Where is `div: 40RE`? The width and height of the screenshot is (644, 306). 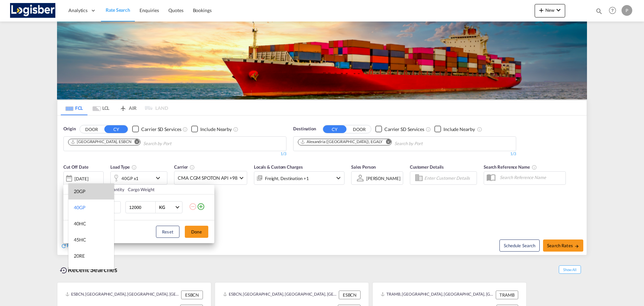
div: 40RE is located at coordinates (79, 272).